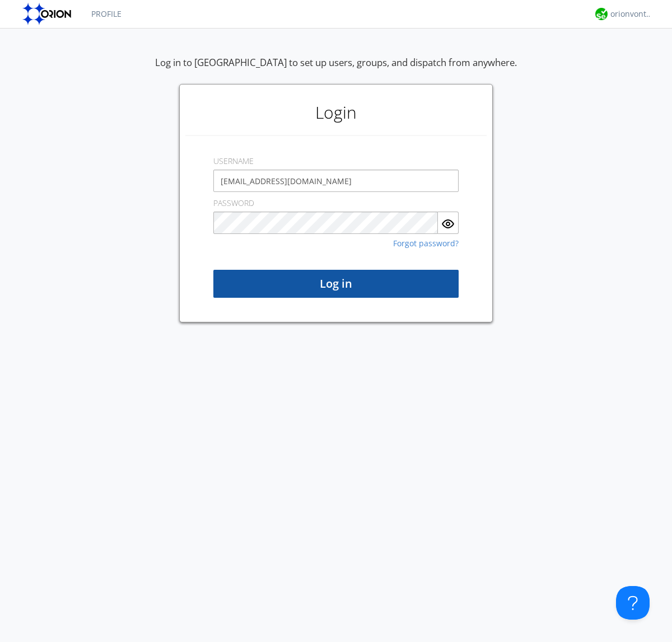  Describe the element at coordinates (631, 14) in the screenshot. I see `div: orionvontas+atlas+automation+org2` at that location.